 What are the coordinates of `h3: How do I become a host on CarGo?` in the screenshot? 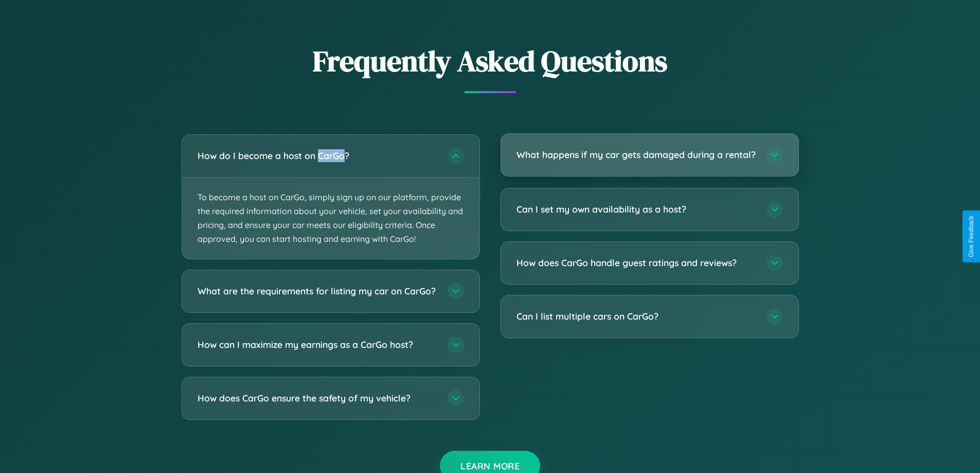 It's located at (317, 155).